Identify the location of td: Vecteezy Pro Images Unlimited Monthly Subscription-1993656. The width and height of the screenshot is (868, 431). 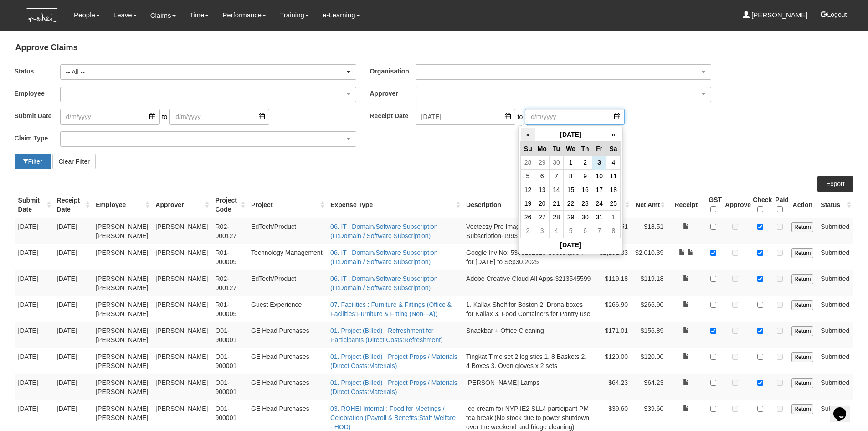
(529, 231).